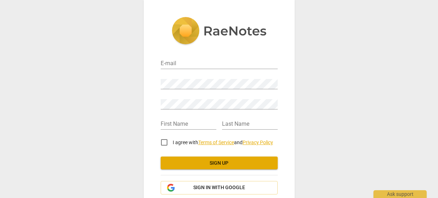 The image size is (438, 198). What do you see at coordinates (216, 143) in the screenshot?
I see `a: Terms of Service` at bounding box center [216, 143].